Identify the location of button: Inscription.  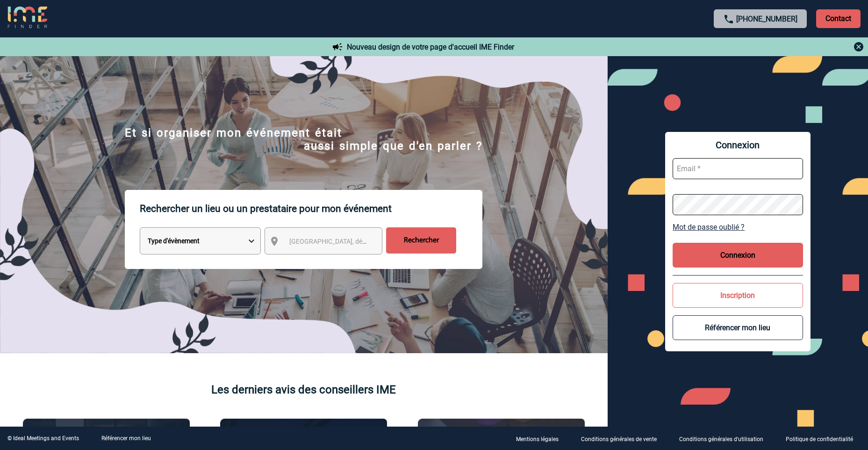
(737, 295).